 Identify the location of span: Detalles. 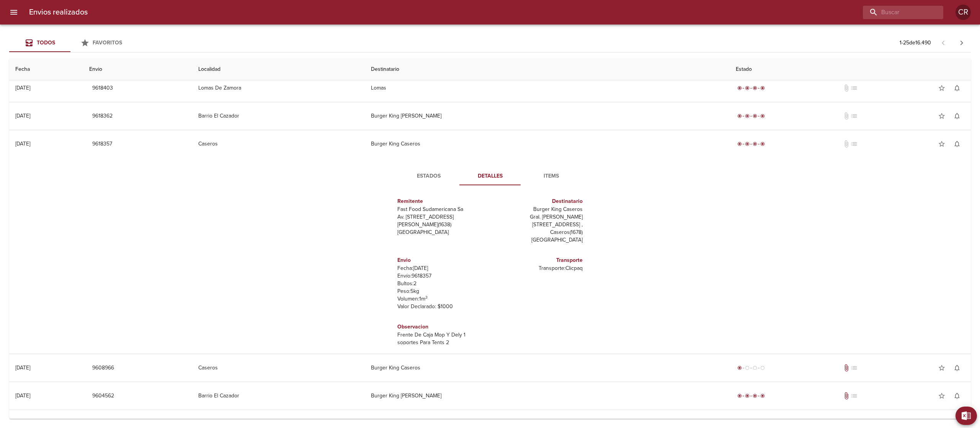
(490, 176).